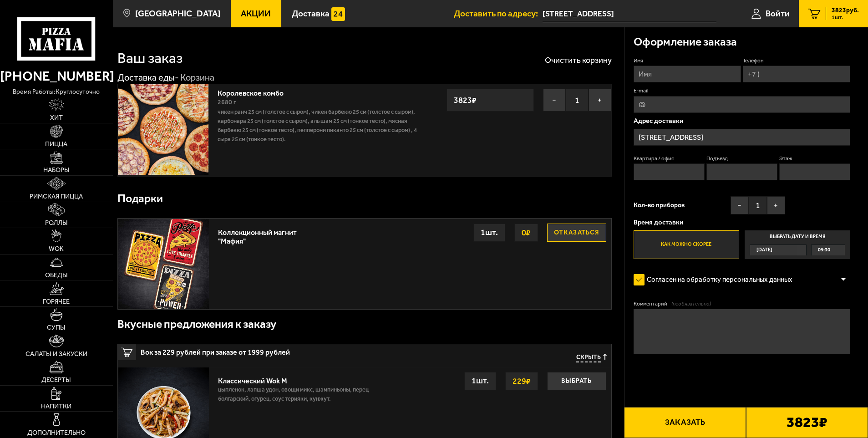  What do you see at coordinates (338, 14) in the screenshot?
I see `img: 15daf4d41897b9f0e9f617042186c801.svg` at bounding box center [338, 14].